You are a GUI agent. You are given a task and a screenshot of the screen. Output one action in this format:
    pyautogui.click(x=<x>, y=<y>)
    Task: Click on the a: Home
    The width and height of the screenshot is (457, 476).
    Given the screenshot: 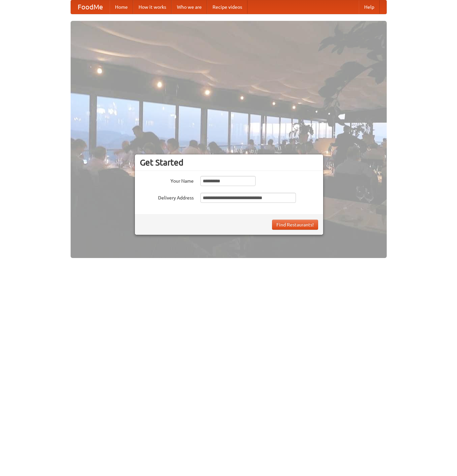 What is the action you would take?
    pyautogui.click(x=121, y=7)
    